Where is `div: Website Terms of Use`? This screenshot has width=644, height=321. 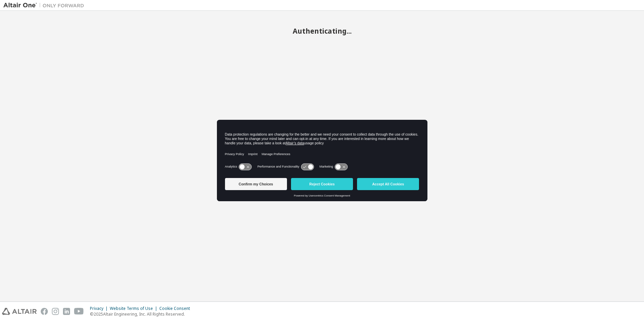 div: Website Terms of Use is located at coordinates (135, 309).